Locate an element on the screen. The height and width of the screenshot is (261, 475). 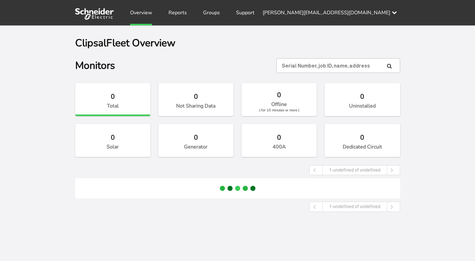
img: Sense Logo is located at coordinates (95, 14).